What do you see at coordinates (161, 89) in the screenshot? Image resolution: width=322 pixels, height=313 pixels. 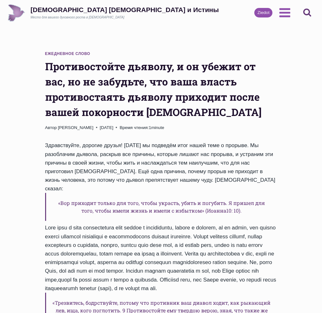 I see `h1: Противостойте дьяволу, и он убежит от вас, но не забудьте, что ваша власть противостаять дьяволу ...` at bounding box center [161, 89].